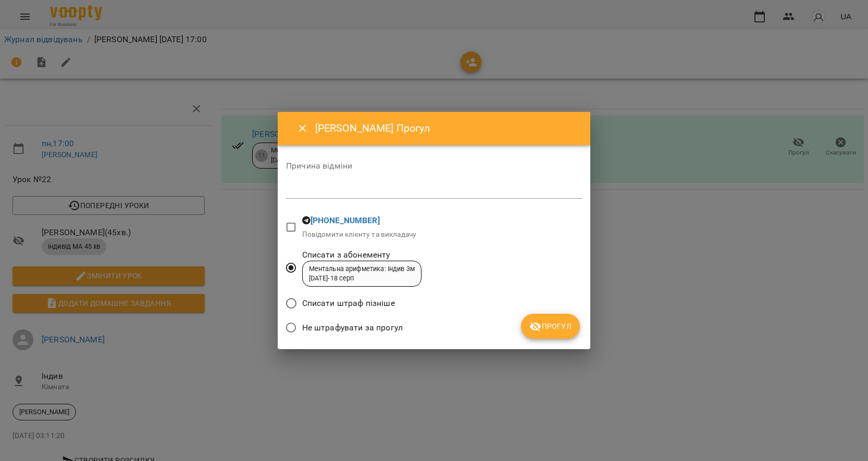 The width and height of the screenshot is (868, 461). What do you see at coordinates (303, 129) in the screenshot?
I see `button: Close` at bounding box center [303, 129].